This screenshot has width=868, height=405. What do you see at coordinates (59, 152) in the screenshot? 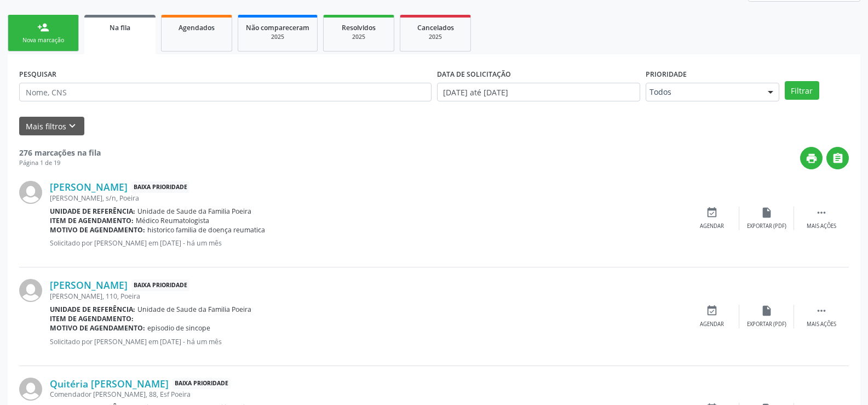
I see `strong: 276 marcações na fila` at bounding box center [59, 152].